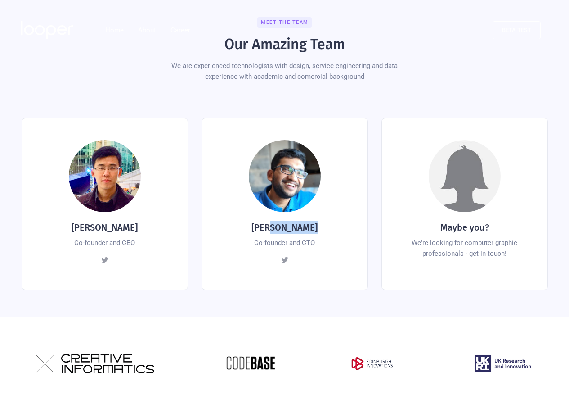  What do you see at coordinates (285, 71) in the screenshot?
I see `div: We are experienced technologists with design, service engineering and data experience with academ...` at bounding box center [285, 71].